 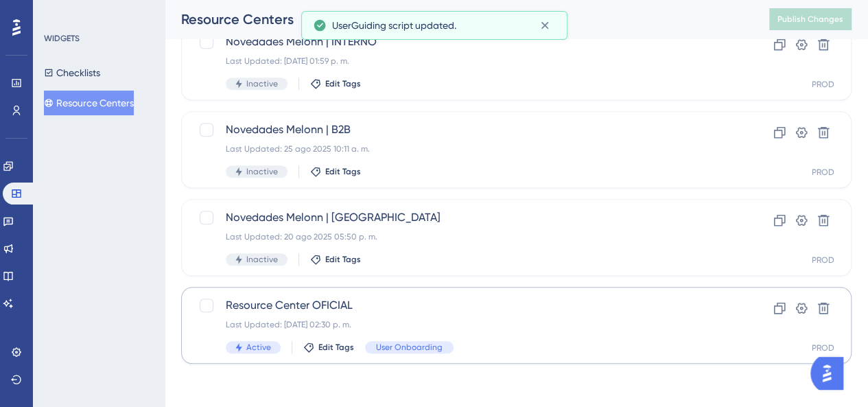 What do you see at coordinates (409, 347) in the screenshot?
I see `span: User Onboarding` at bounding box center [409, 347].